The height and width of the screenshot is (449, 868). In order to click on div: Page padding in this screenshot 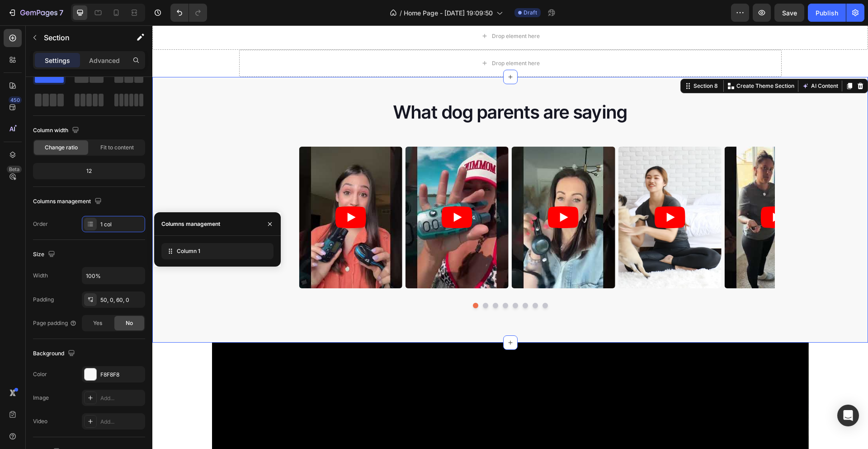, I will do `click(54, 323)`.